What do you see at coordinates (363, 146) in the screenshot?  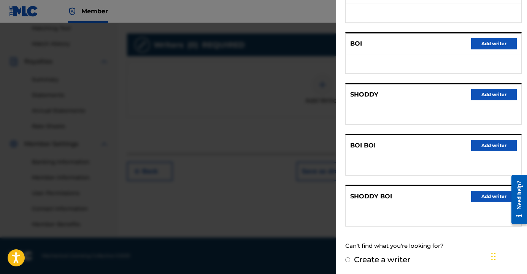 I see `p: BOI BOI` at bounding box center [363, 146].